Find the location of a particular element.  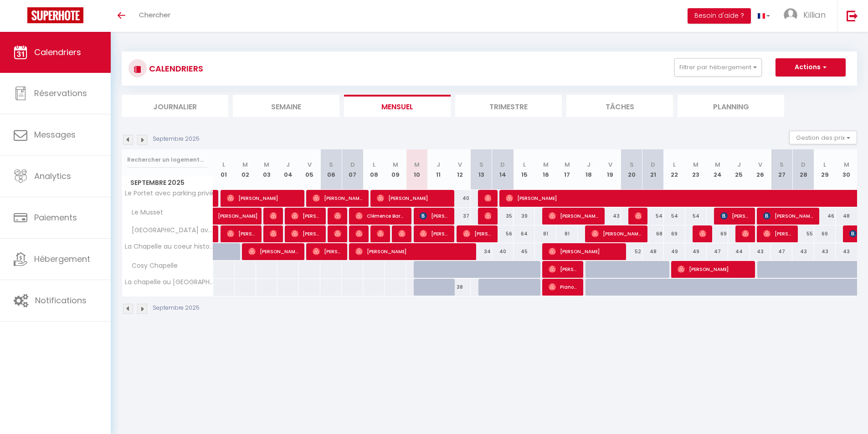

th: 27 is located at coordinates (781, 170).